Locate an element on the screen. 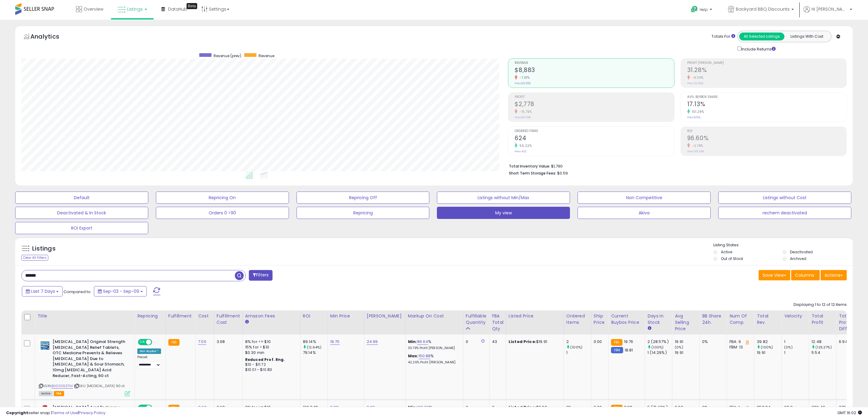  button: Sep-03 - Sep-09 is located at coordinates (120, 291).